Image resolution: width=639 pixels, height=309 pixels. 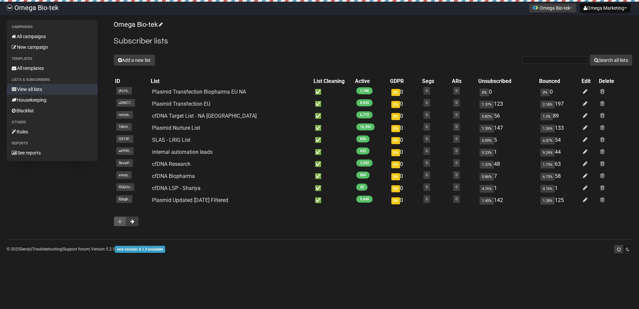 I want to click on span: RGbOn.., so click(x=125, y=187).